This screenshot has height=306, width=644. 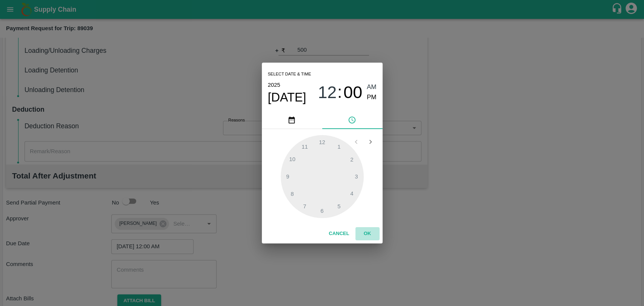 What do you see at coordinates (339, 234) in the screenshot?
I see `button: Cancel` at bounding box center [339, 234].